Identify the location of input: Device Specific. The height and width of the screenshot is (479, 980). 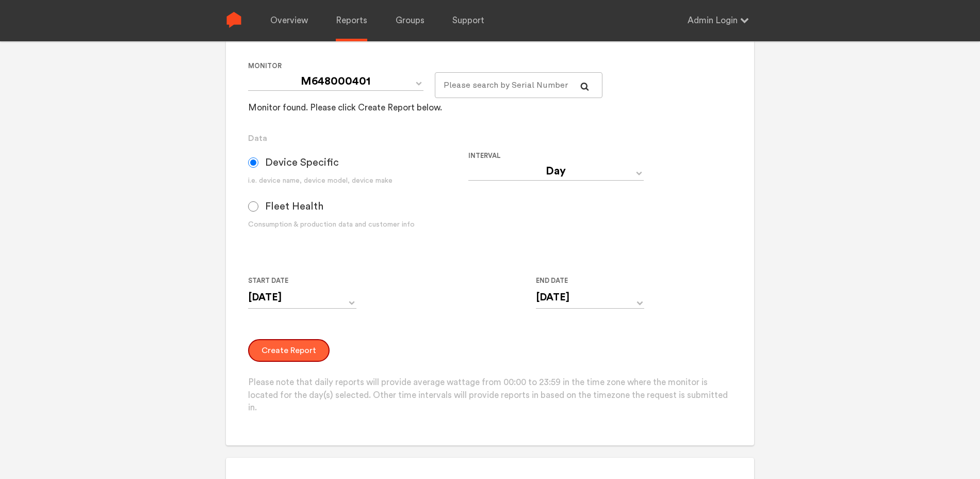
(254, 163).